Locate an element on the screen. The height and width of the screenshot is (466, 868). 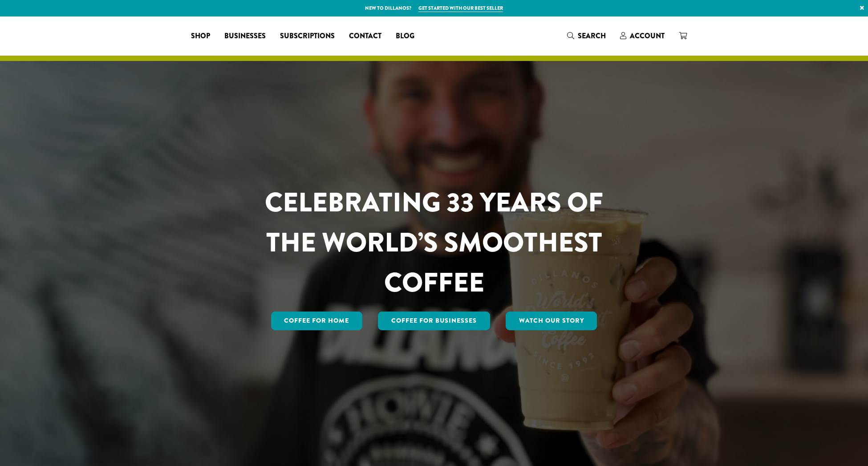
a: Coffee for Home is located at coordinates (317, 321).